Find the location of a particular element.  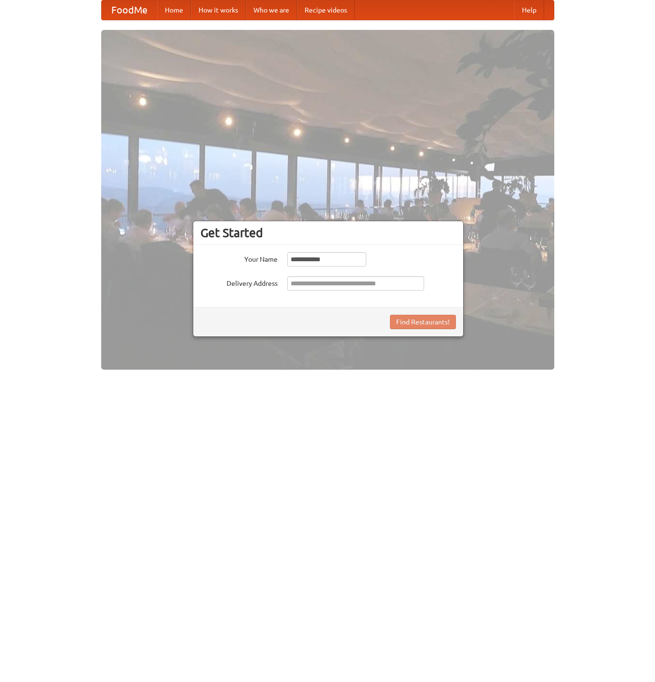

a: Help is located at coordinates (529, 10).